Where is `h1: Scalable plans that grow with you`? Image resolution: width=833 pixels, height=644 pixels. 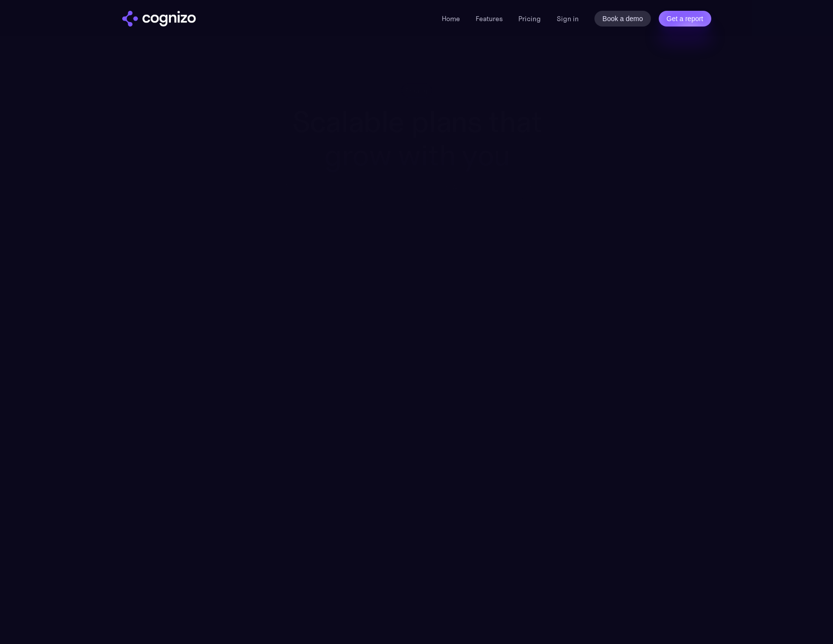
h1: Scalable plans that grow with you is located at coordinates (416, 139).